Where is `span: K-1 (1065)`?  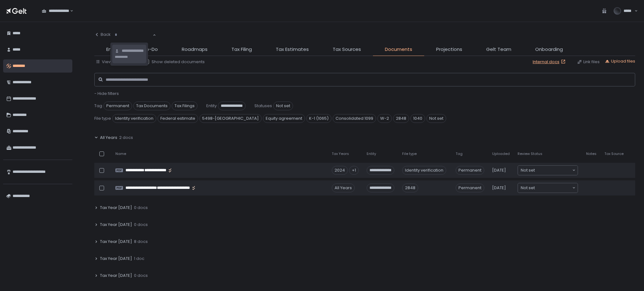
span: K-1 (1065) is located at coordinates (319, 118).